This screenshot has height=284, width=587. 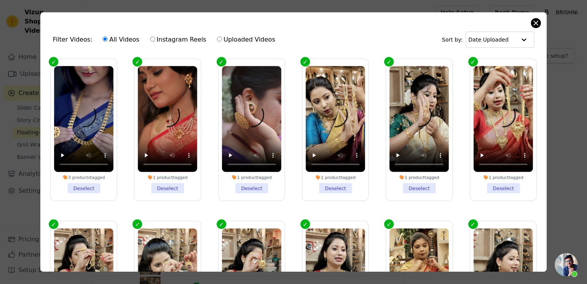 I want to click on label: Uploaded Videos, so click(x=246, y=40).